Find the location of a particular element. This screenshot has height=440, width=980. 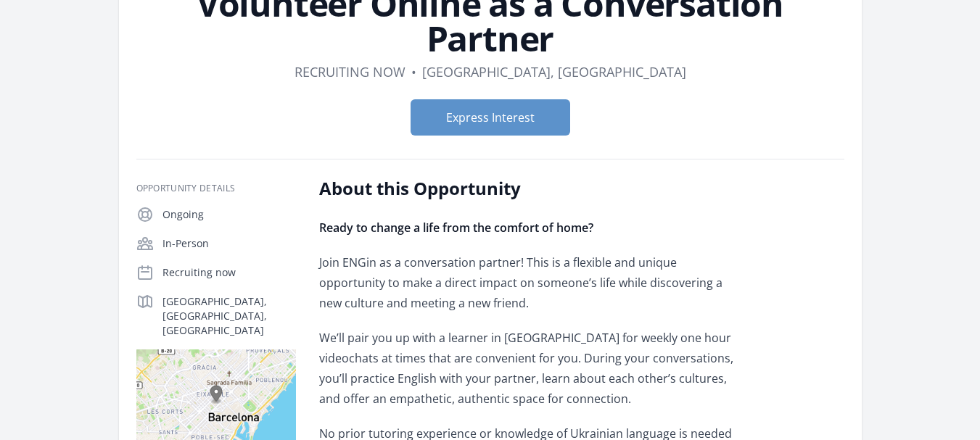

strong: Ready to change a life from the comfort of home? is located at coordinates (456, 228).